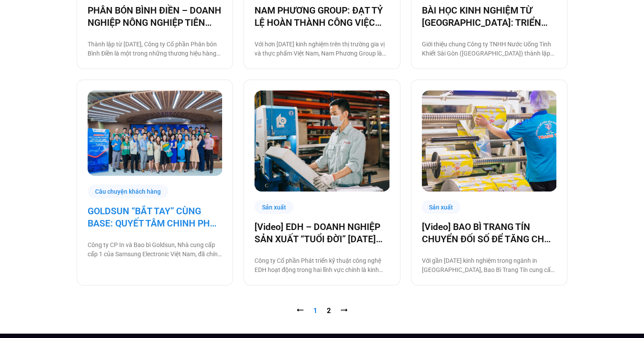 The image size is (644, 338). Describe the element at coordinates (155, 250) in the screenshot. I see `p: Công ty CP In và Bao bì Goldsun, Nhà cung cấp cấp 1 của Samsung Electronic Việt Nam, đã chính thứ...` at that location.